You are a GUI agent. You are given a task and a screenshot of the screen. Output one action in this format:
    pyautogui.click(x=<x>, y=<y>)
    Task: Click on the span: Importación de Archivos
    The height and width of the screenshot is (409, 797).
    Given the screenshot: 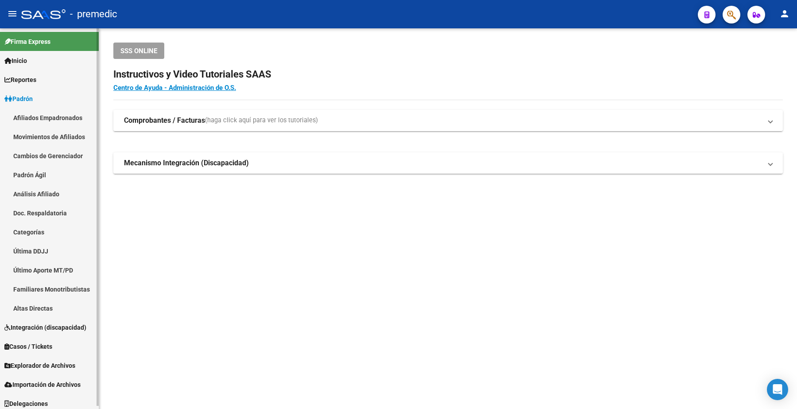 What is the action you would take?
    pyautogui.click(x=42, y=384)
    